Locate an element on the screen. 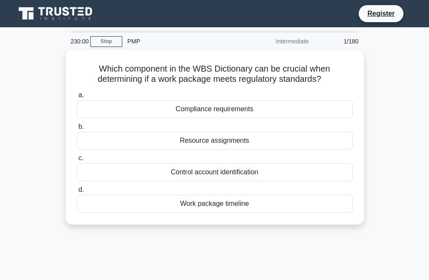 The height and width of the screenshot is (280, 429). span: b. is located at coordinates (81, 126).